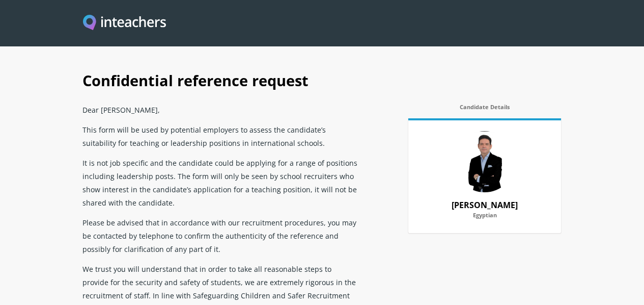  What do you see at coordinates (220, 136) in the screenshot?
I see `p: This form will be used by potential employers to assess the candidate’s suitability for teaching ...` at bounding box center [220, 136].